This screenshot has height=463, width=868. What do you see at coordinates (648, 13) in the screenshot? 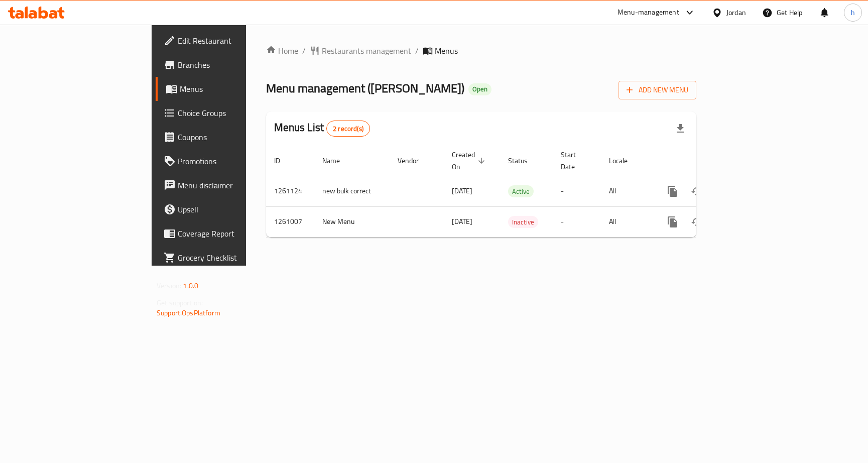
I see `div: Menu-management` at bounding box center [648, 13].